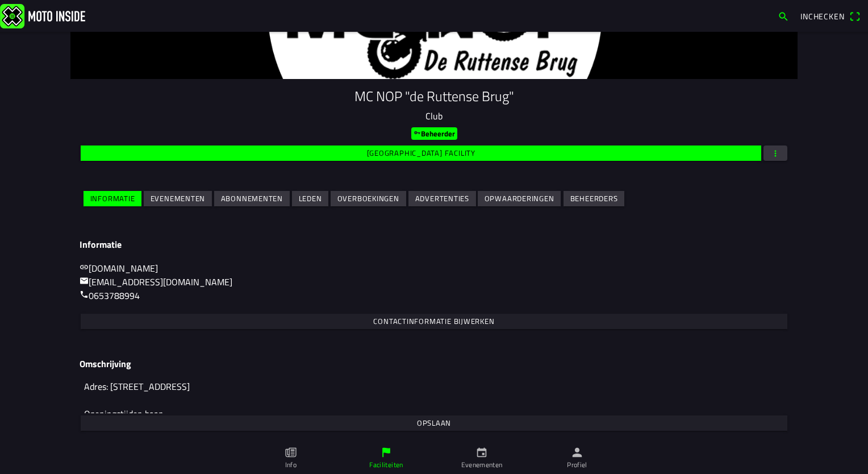  I want to click on h3: Informatie, so click(434, 244).